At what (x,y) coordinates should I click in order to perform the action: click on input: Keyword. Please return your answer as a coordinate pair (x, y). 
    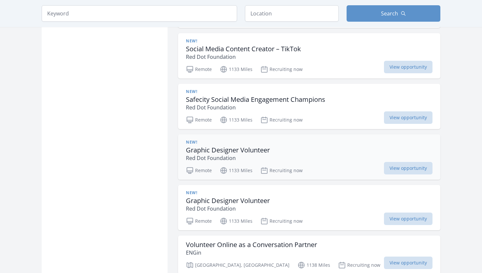
    Looking at the image, I should click on (139, 13).